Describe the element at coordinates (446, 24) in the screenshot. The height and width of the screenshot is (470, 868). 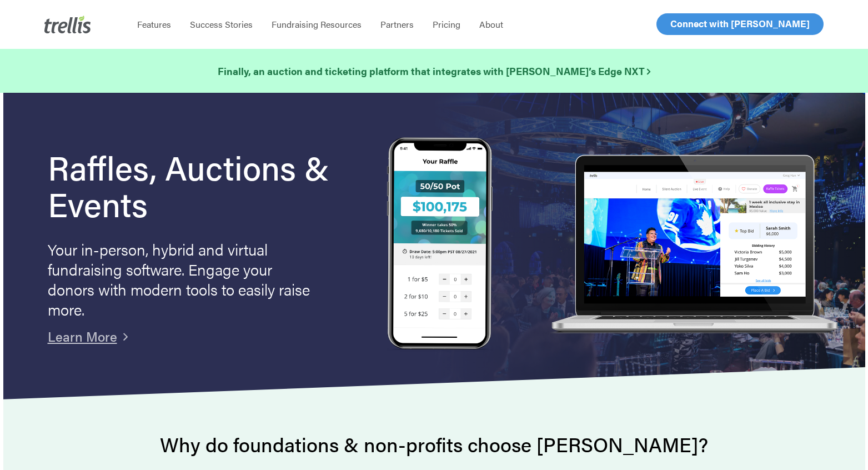
I see `a: Pricing` at that location.